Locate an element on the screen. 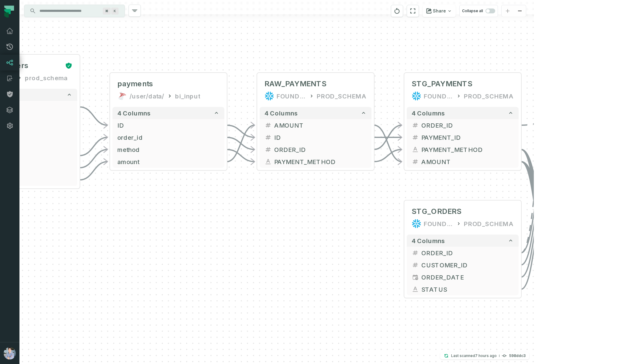 Image resolution: width=625 pixels, height=364 pixels. span: timestamp is located at coordinates (415, 277).